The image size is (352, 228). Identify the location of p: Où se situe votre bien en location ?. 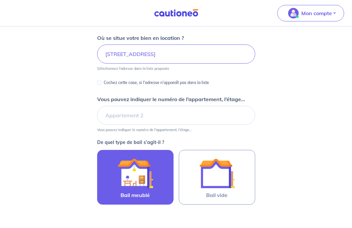
(140, 38).